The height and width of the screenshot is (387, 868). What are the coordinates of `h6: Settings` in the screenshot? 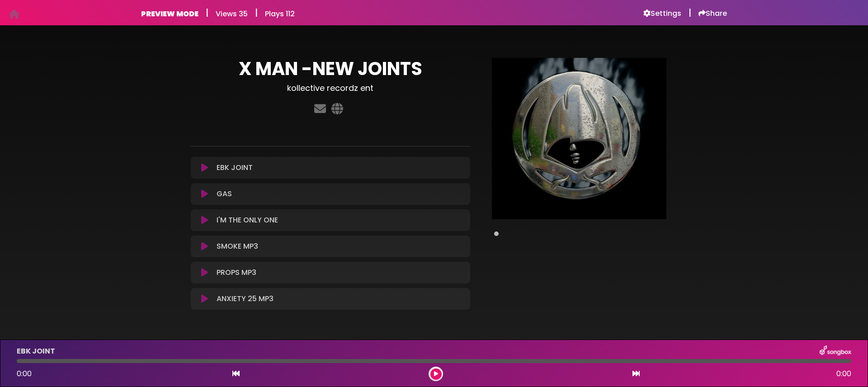 It's located at (662, 14).